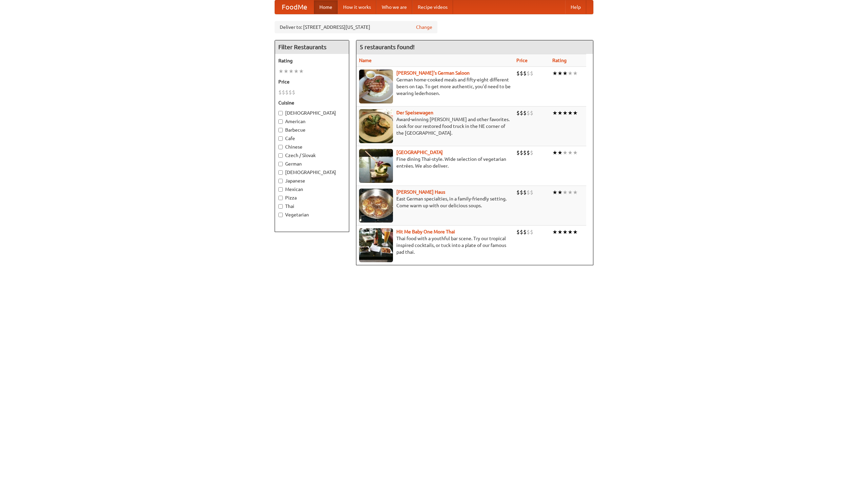 This screenshot has width=868, height=480. I want to click on input: Cafe, so click(280, 138).